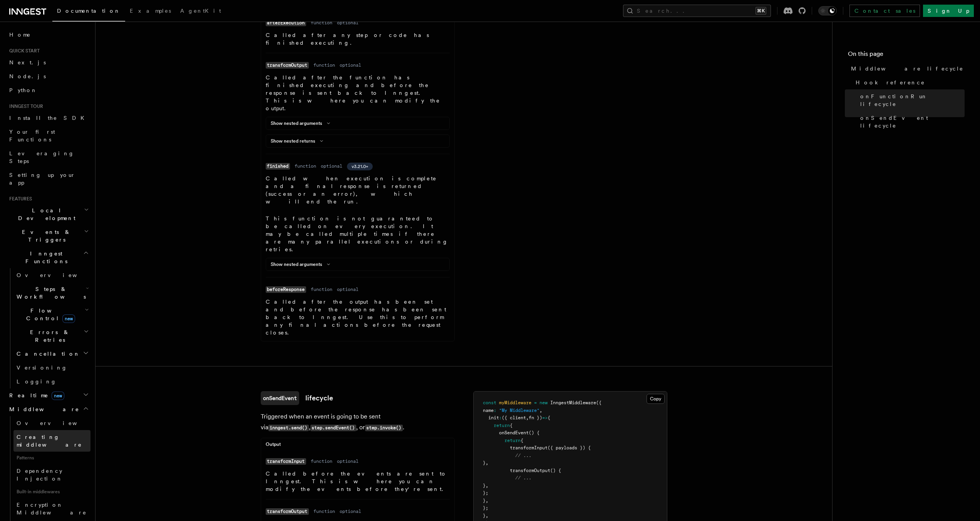  Describe the element at coordinates (48, 136) in the screenshot. I see `a: Your first Functions` at that location.